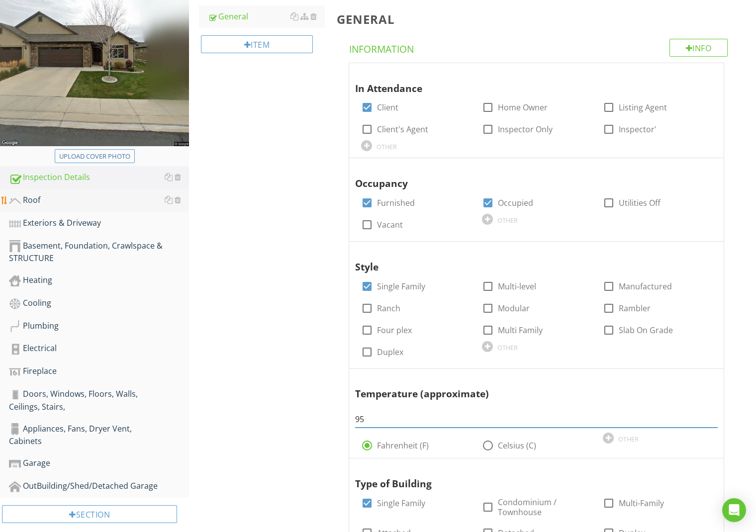  I want to click on div: Roof, so click(99, 200).